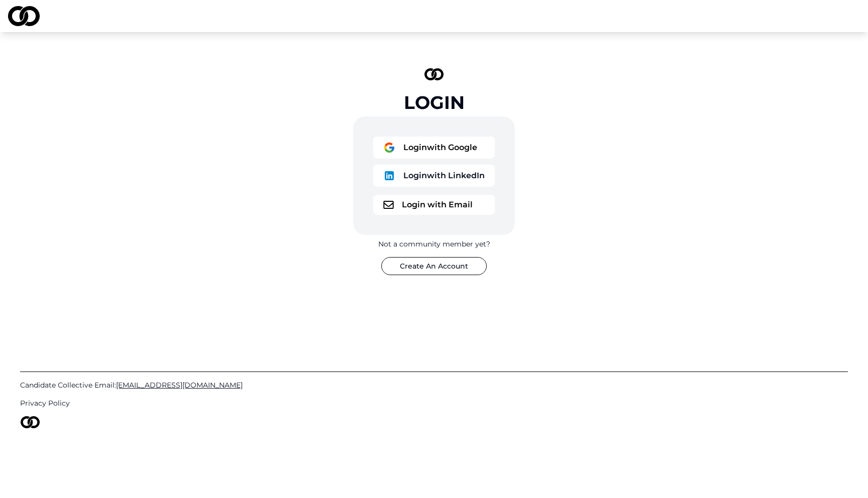 This screenshot has height=498, width=868. Describe the element at coordinates (434, 266) in the screenshot. I see `button: Create An Account` at that location.